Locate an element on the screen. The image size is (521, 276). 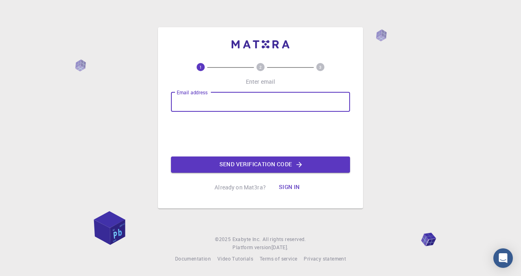
a: Privacy statement is located at coordinates (325, 259).